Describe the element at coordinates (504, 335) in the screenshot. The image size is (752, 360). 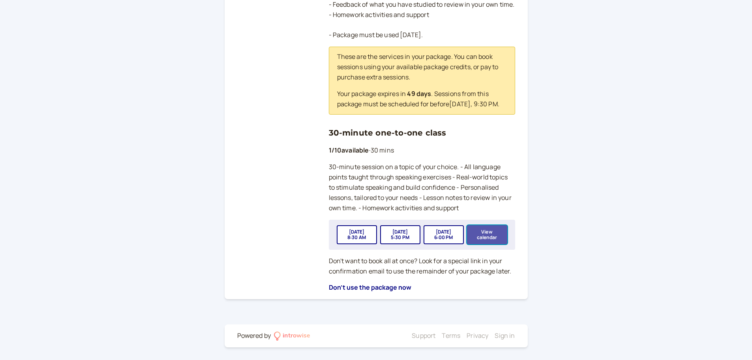
I see `a: Sign in` at that location.